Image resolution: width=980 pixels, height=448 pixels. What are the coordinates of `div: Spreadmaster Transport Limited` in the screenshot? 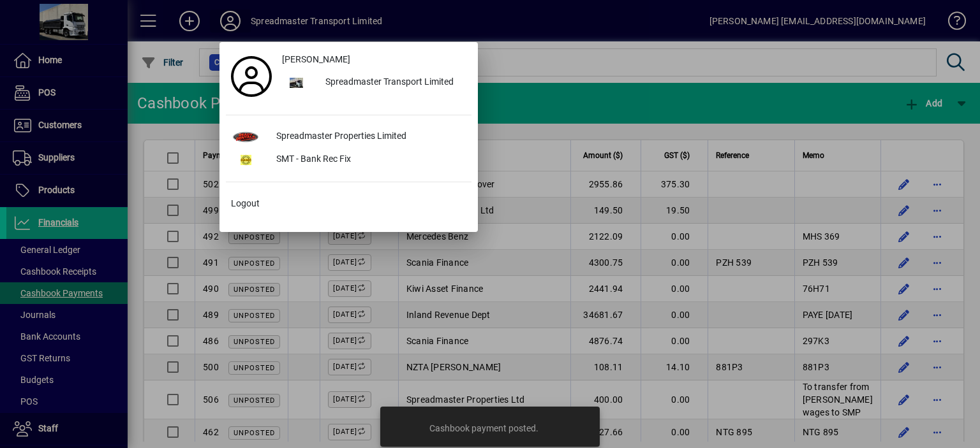 It's located at (394, 83).